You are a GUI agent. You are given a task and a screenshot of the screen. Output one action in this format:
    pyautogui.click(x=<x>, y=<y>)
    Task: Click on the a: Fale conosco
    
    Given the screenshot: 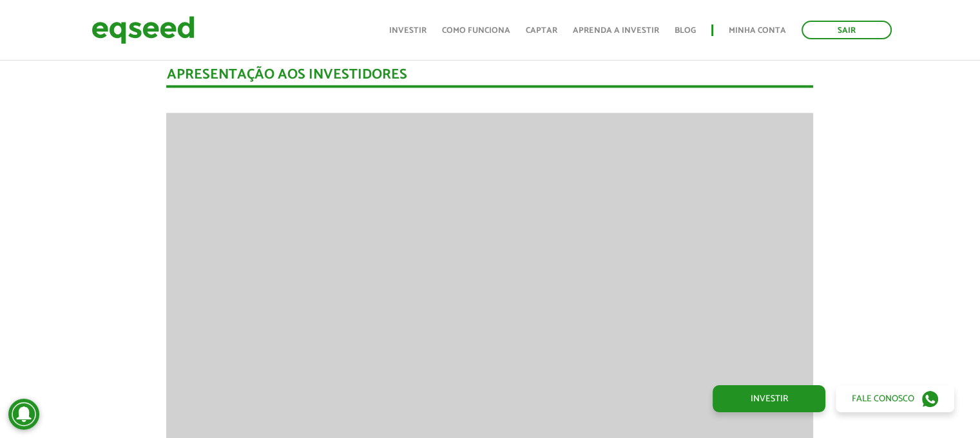 What is the action you would take?
    pyautogui.click(x=895, y=398)
    